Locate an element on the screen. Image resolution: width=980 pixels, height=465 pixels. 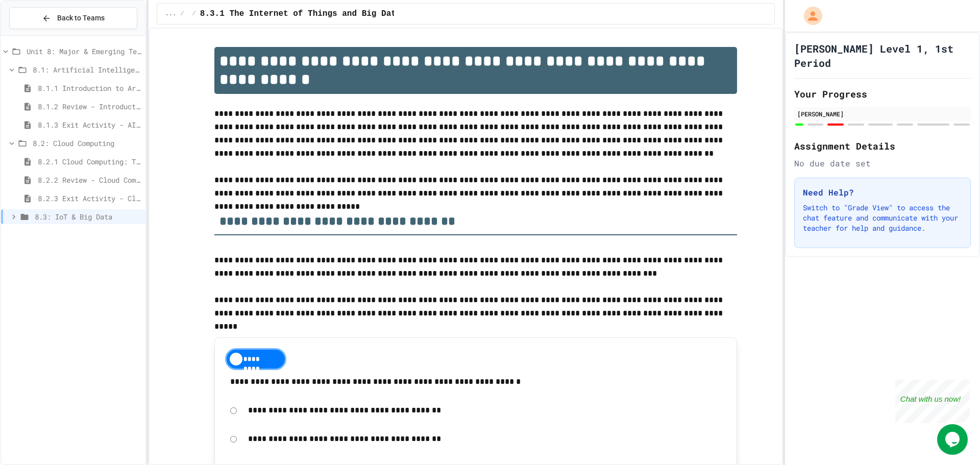
span: 8.1.2 Review - Introduction to Artificial Intelligence is located at coordinates (90, 106).